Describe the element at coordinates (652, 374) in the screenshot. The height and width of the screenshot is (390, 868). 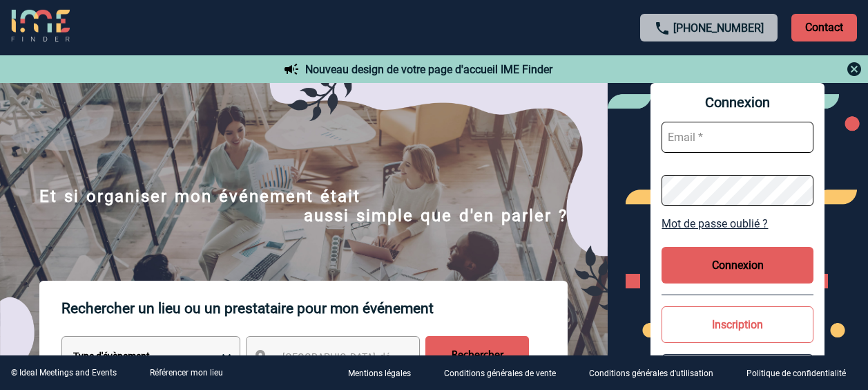
I see `p: Conditions générales d'utilisation` at that location.